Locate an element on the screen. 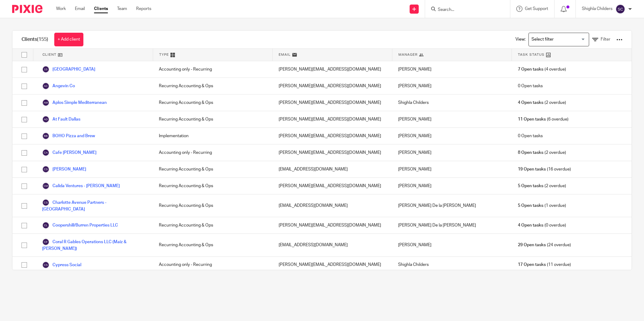 Image resolution: width=644 pixels, height=321 pixels. a: BOHO Pizza and Brew is located at coordinates (68, 136).